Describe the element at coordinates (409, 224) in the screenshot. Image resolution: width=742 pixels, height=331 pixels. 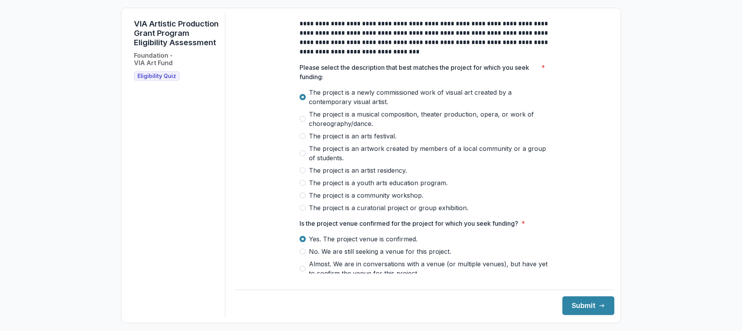
I see `p: Is the project venue confirmed for the project for which you seek funding?` at that location.